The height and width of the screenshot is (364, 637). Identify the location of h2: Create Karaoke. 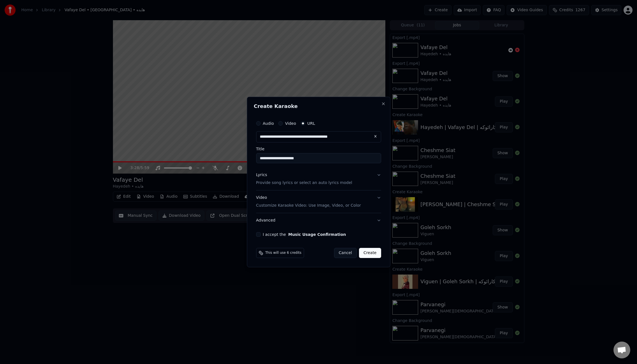
(319, 106).